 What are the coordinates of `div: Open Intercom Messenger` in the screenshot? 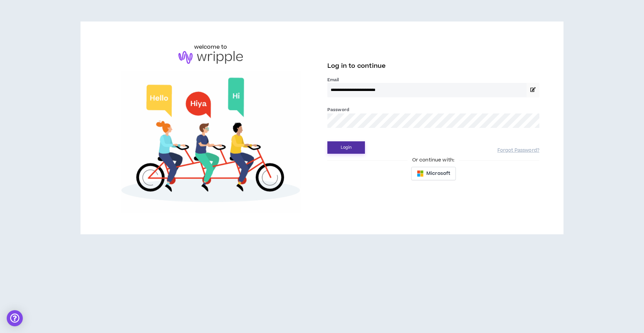 It's located at (15, 318).